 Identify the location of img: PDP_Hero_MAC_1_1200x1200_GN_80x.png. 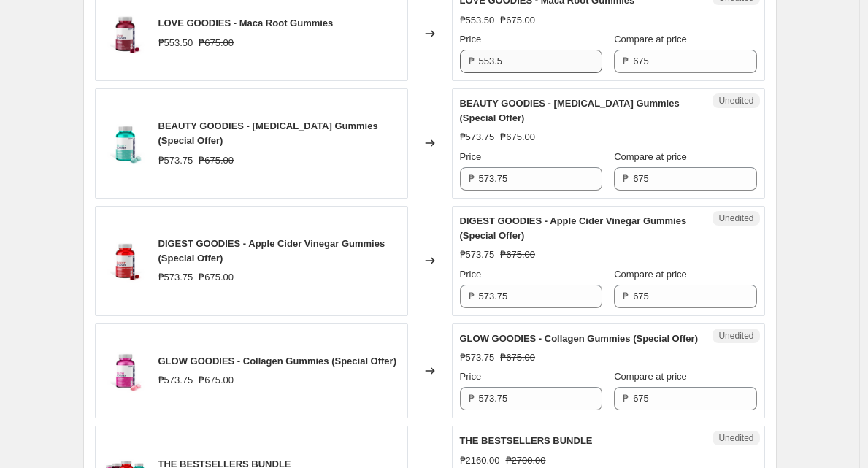
(125, 34).